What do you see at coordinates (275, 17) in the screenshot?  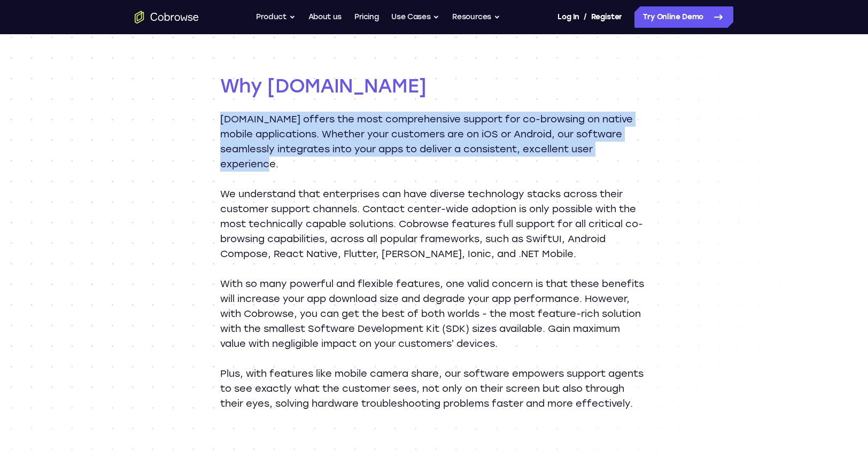 I see `button: Product` at bounding box center [275, 17].